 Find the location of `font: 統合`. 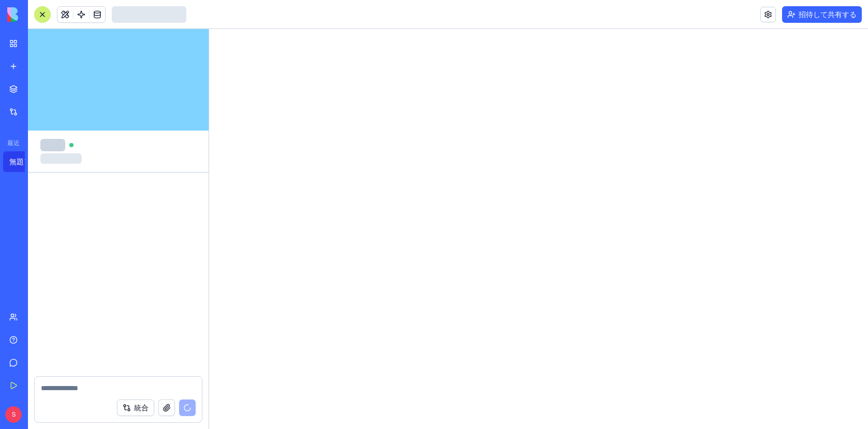

font: 統合 is located at coordinates (141, 408).